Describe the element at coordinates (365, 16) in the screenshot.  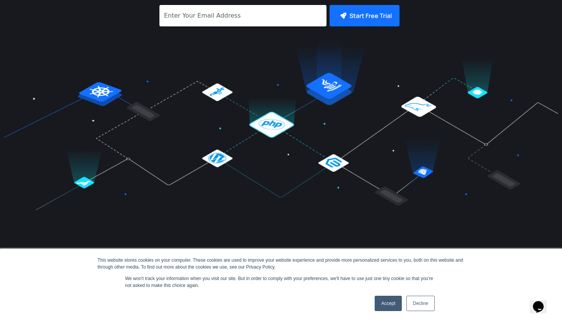
I see `button: Start Free Trial` at that location.